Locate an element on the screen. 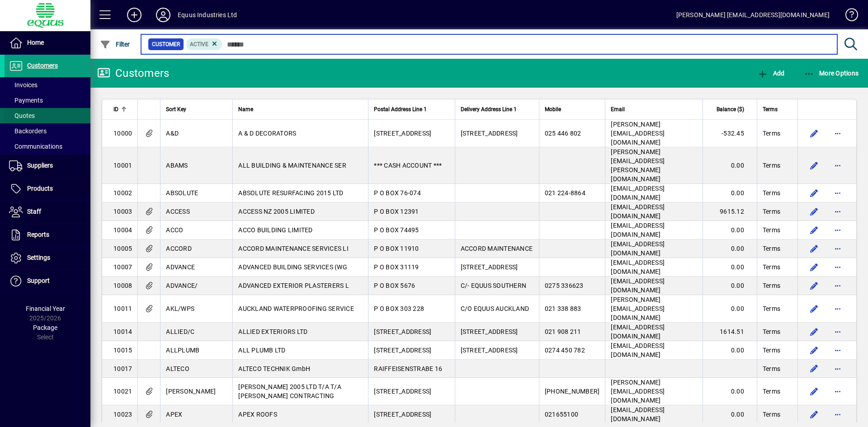 The width and height of the screenshot is (868, 427). a: Invoices is located at coordinates (47, 85).